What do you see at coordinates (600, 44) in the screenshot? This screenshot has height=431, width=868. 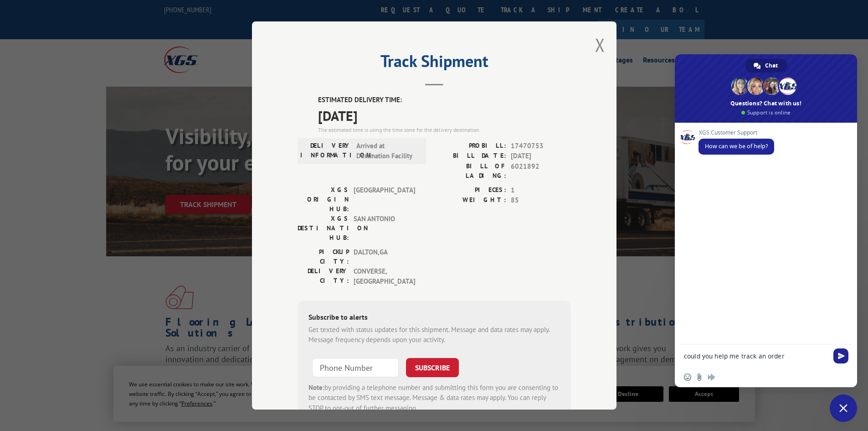 I see `button: Close modal` at bounding box center [600, 44].